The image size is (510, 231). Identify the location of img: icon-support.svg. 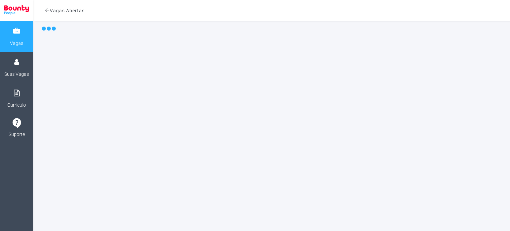
(17, 123).